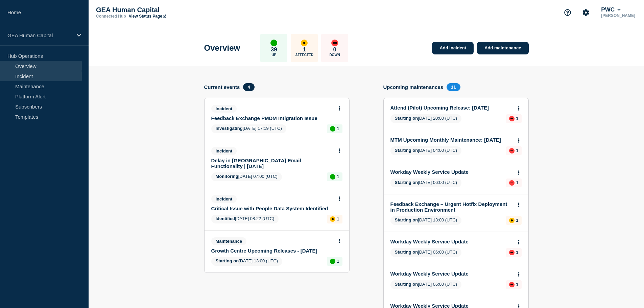 Image resolution: width=644 pixels, height=308 pixels. What do you see at coordinates (229, 129) in the screenshot?
I see `span: Investigating` at bounding box center [229, 129].